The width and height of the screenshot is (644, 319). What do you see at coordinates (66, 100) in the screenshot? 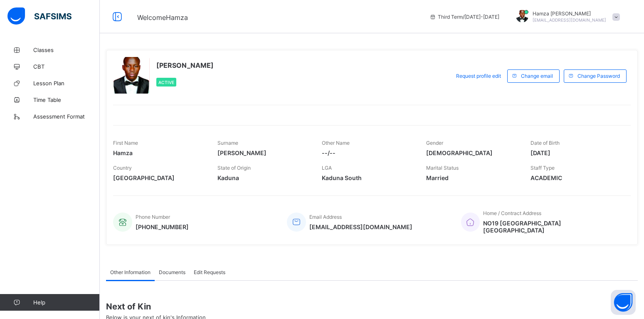
I see `span: Time Table` at bounding box center [66, 100].